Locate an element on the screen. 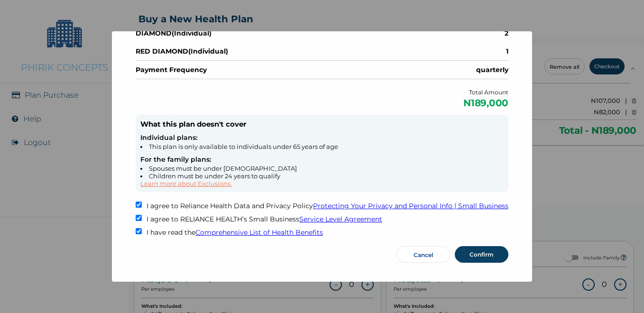  a: Comprehensive List of Health Benefits is located at coordinates (259, 233).